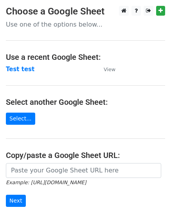  I want to click on h4: Copy/paste a Google Sheet URL:, so click(85, 155).